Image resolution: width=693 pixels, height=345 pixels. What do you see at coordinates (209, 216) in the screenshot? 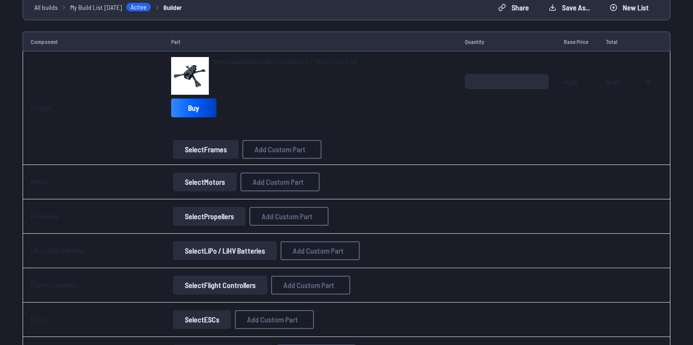
I see `a: SelectPropellers` at bounding box center [209, 216].